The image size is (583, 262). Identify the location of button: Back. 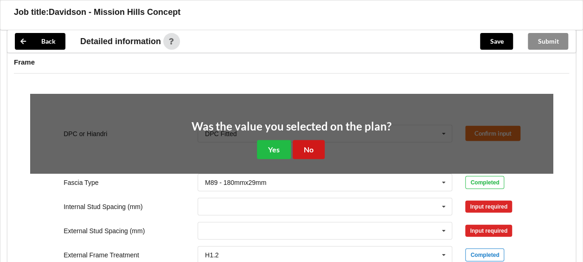
(40, 41).